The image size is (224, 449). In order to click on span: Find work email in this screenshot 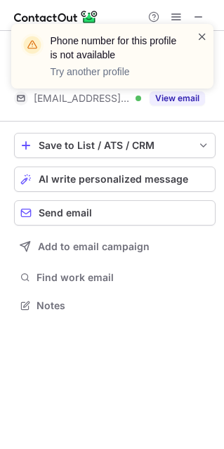, I will do `click(123, 277)`.